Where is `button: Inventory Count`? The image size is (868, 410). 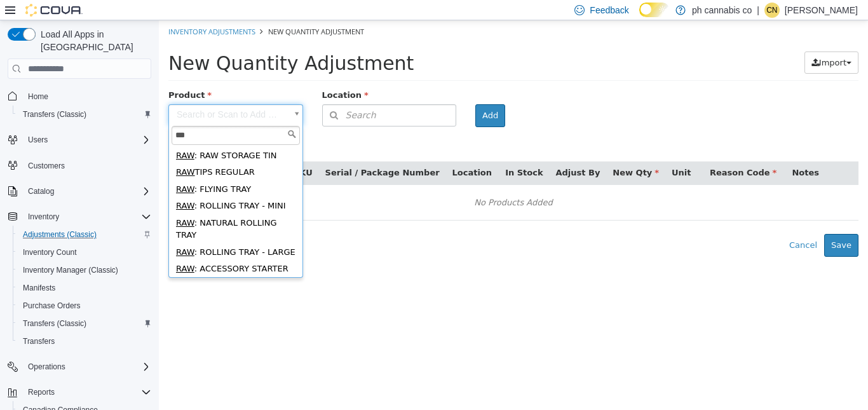
button: Inventory Count is located at coordinates (85, 253).